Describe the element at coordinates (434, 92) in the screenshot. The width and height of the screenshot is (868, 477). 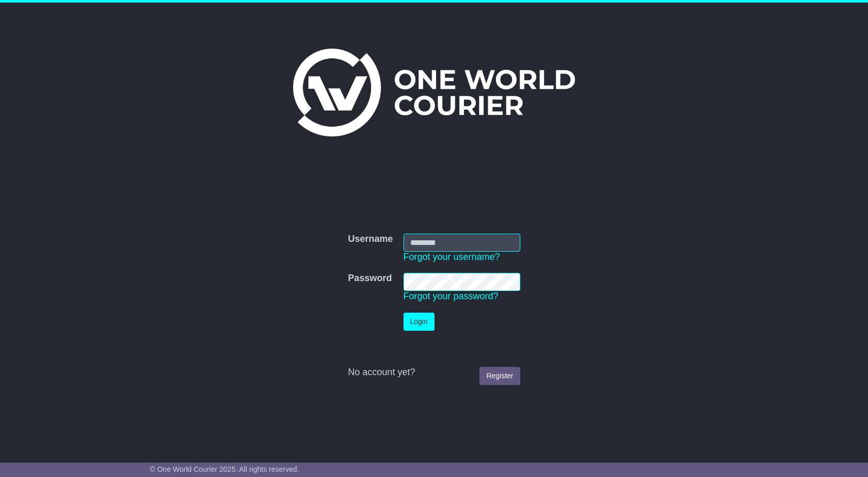
I see `img: One World` at that location.